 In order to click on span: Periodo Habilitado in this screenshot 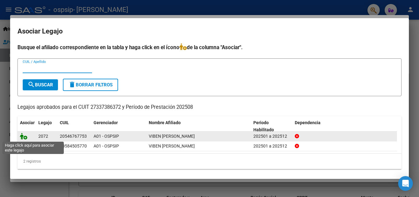, I will do `click(263, 126)`.